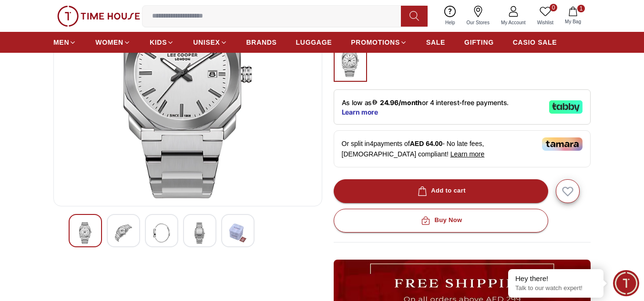 This screenshot has width=644, height=301. I want to click on button: Add to cart, so click(441, 191).